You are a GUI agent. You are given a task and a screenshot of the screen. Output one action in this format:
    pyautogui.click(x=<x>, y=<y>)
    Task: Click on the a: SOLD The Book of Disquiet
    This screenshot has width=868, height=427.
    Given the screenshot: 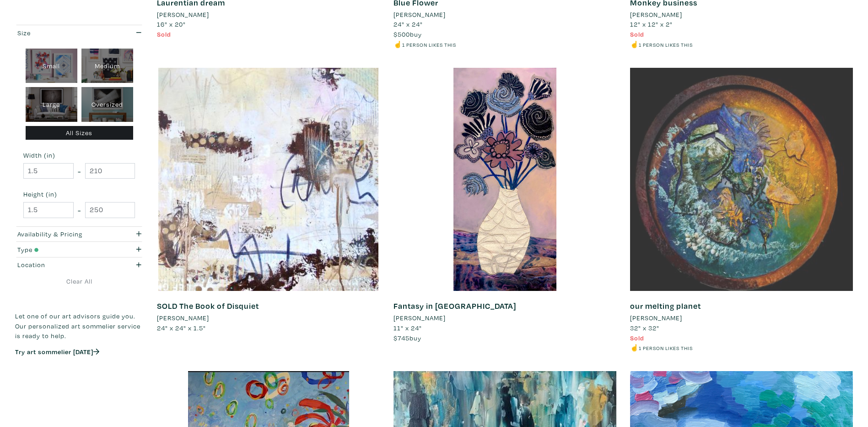 What is the action you would take?
    pyautogui.click(x=208, y=306)
    